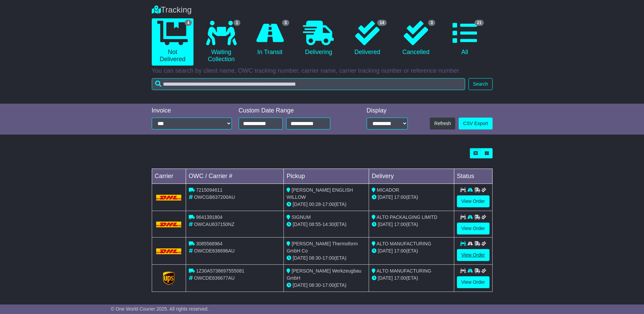  I want to click on span: 1, so click(237, 23).